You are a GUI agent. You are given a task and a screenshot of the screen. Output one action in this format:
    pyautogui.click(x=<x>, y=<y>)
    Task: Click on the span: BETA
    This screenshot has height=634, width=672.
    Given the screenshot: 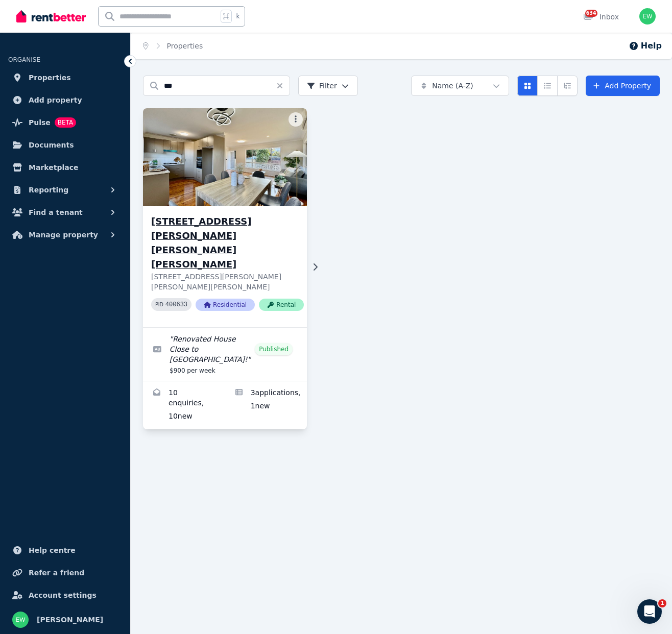 What is the action you would take?
    pyautogui.click(x=65, y=123)
    